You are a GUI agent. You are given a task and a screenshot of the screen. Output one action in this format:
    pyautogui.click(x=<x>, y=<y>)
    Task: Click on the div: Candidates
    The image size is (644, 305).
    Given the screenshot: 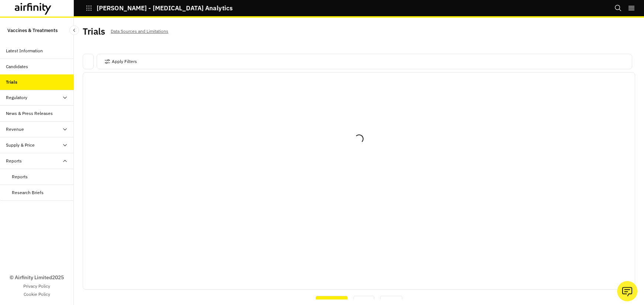 What is the action you would take?
    pyautogui.click(x=17, y=67)
    